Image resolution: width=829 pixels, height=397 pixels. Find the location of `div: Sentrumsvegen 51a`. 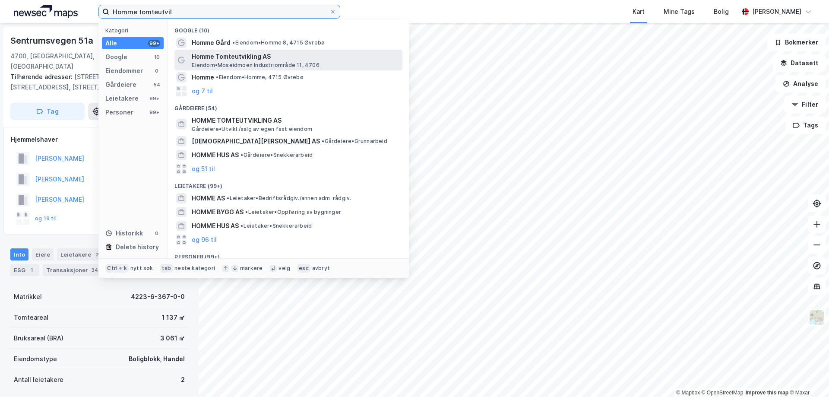

div: Sentrumsvegen 51a is located at coordinates (53, 41).